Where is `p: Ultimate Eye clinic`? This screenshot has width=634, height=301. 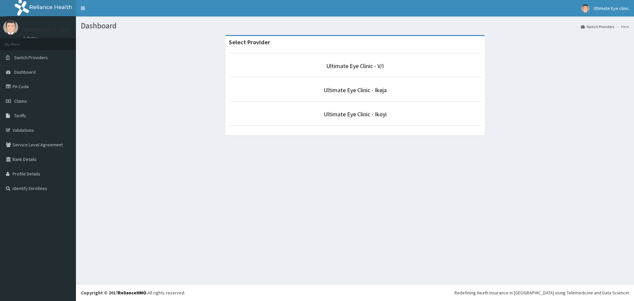 p: Ultimate Eye clinic is located at coordinates (47, 30).